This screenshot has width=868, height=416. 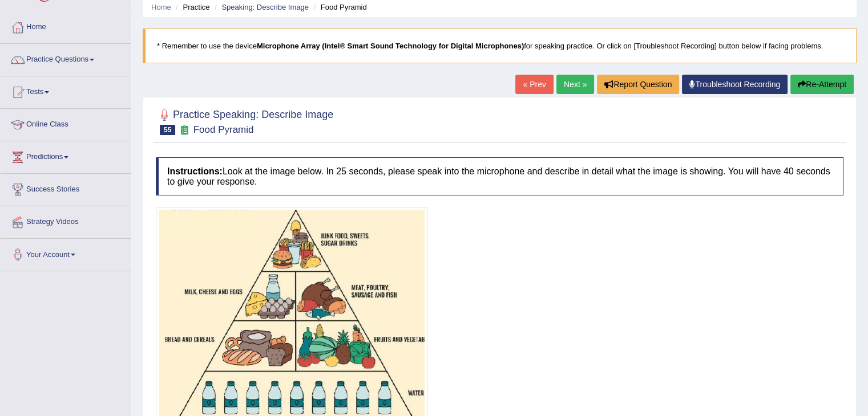 I want to click on button: Re-Attempt, so click(x=822, y=85).